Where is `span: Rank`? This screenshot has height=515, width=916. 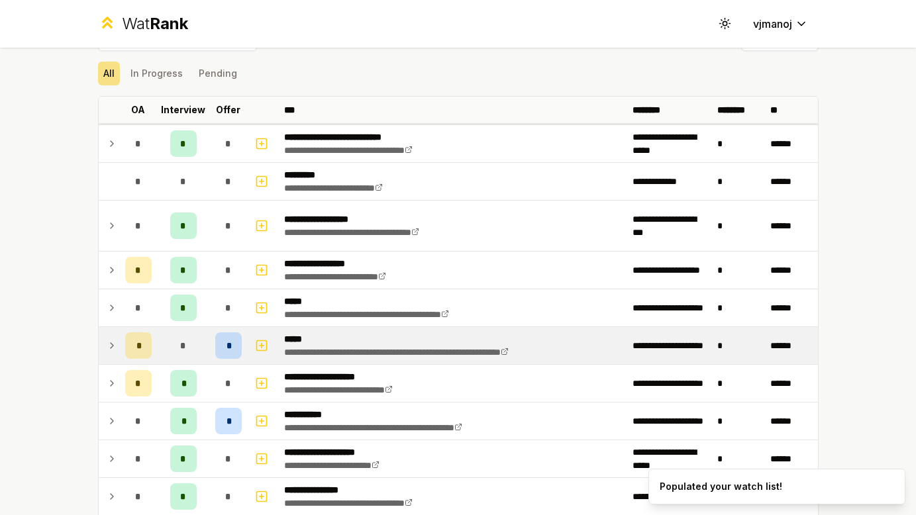
span: Rank is located at coordinates (169, 23).